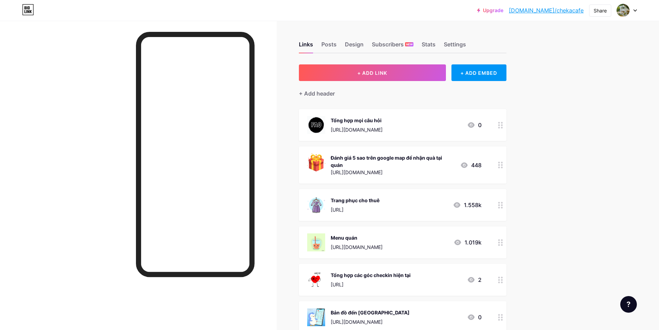 The height and width of the screenshot is (330, 659). What do you see at coordinates (393, 46) in the screenshot?
I see `div: Subscribers` at bounding box center [393, 46].